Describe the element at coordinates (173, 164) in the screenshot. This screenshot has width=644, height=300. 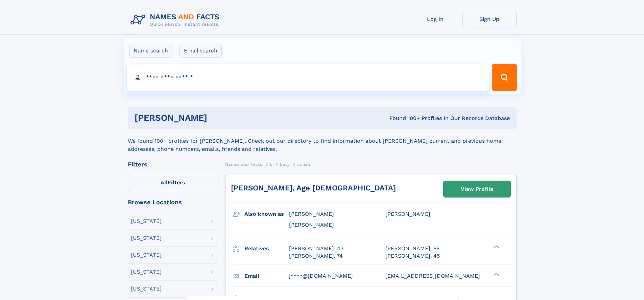
I see `div: Filters` at that location.